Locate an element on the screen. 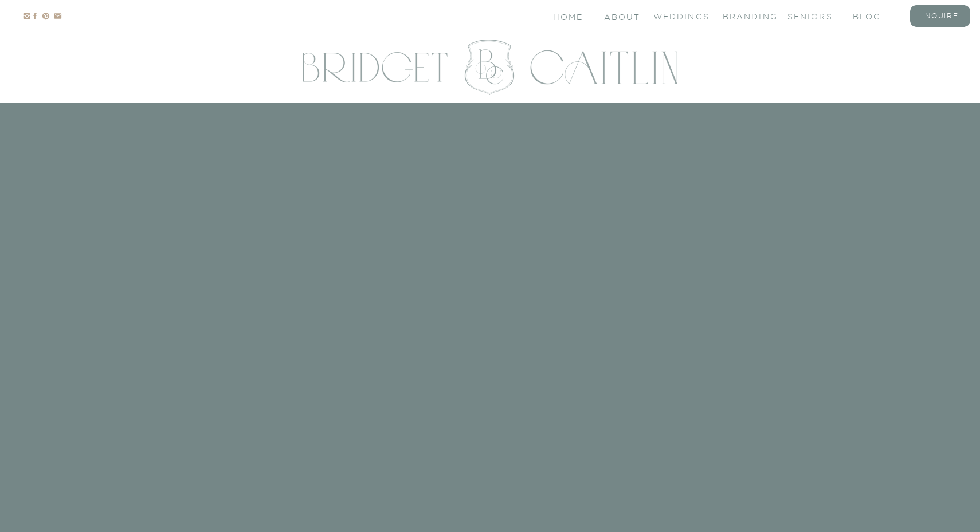 The image size is (980, 532). a: inquire is located at coordinates (940, 16).